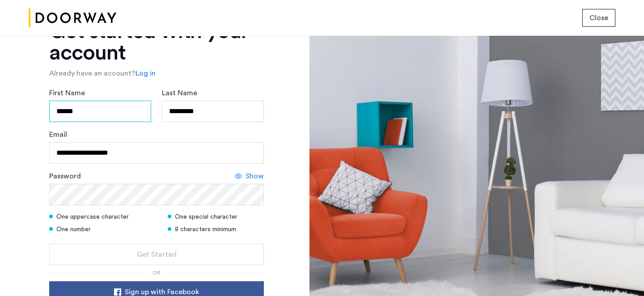  Describe the element at coordinates (157, 273) in the screenshot. I see `span: or` at that location.